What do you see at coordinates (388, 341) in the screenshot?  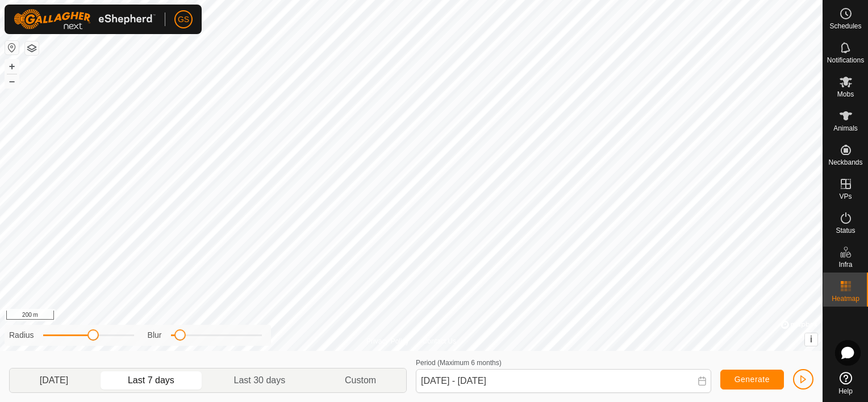 I see `a: Privacy Policy` at bounding box center [388, 341].